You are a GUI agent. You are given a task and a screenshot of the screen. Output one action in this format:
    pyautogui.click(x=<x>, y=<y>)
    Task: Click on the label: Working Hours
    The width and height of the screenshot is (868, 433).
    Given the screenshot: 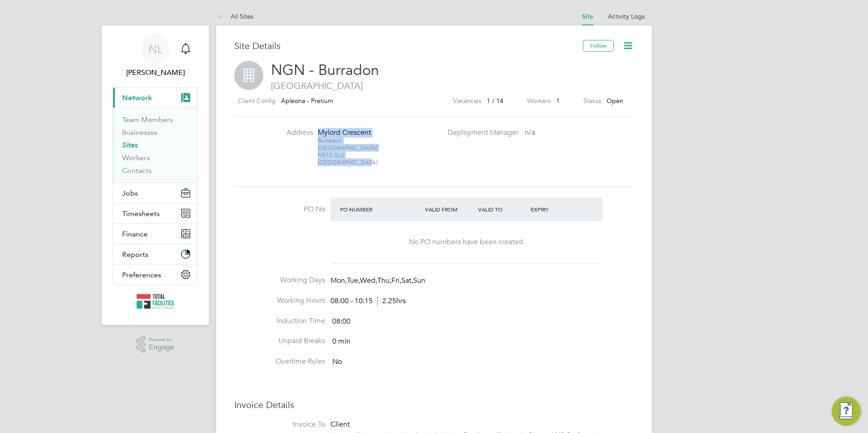 What is the action you would take?
    pyautogui.click(x=279, y=300)
    